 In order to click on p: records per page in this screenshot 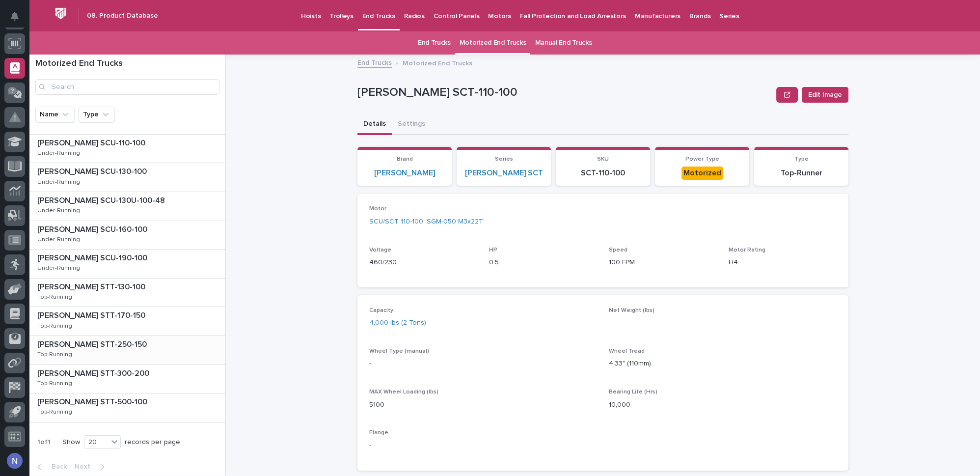, I will do `click(152, 442)`.